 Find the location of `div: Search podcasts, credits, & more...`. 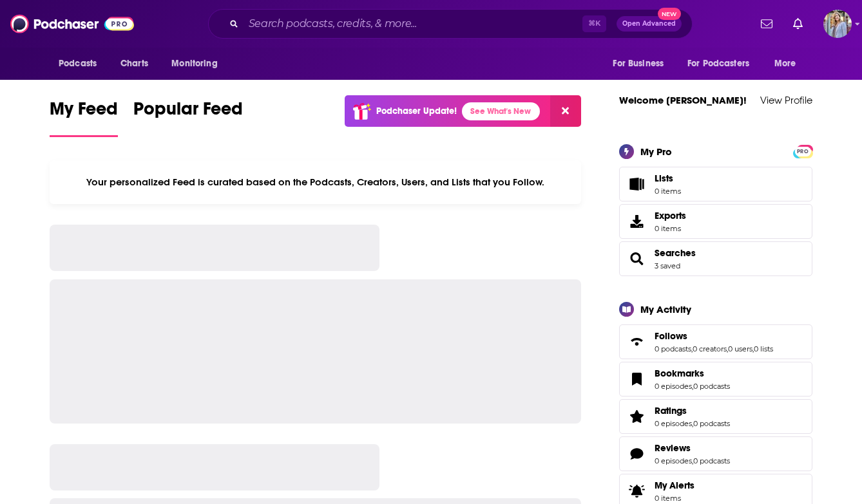

div: Search podcasts, credits, & more... is located at coordinates (450, 24).